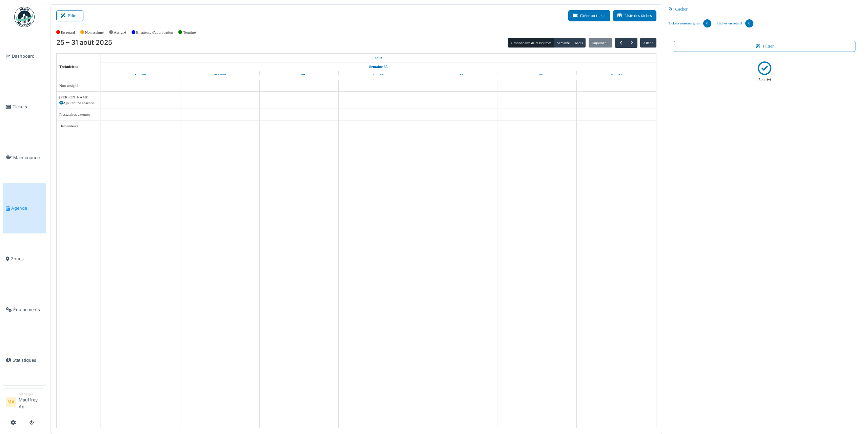 This screenshot has width=868, height=434. What do you see at coordinates (563, 43) in the screenshot?
I see `button: Semaine` at bounding box center [563, 43].